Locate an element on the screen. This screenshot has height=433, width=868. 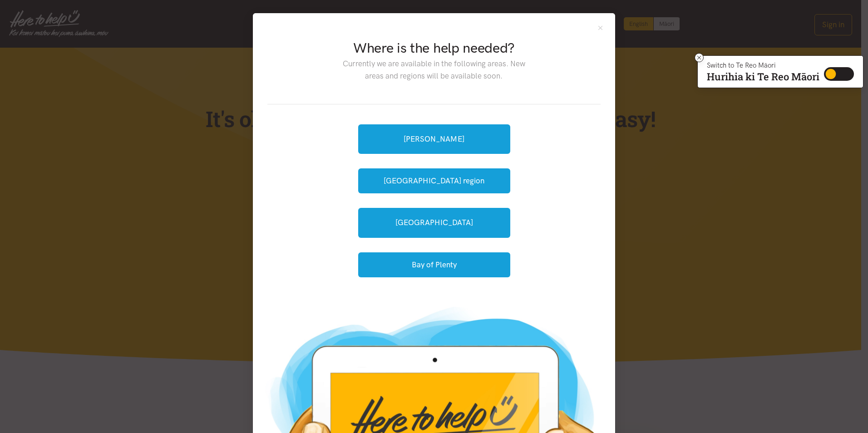
p: Currently we are available in the following areas. New areas and regions will be available soon. is located at coordinates (434, 70).